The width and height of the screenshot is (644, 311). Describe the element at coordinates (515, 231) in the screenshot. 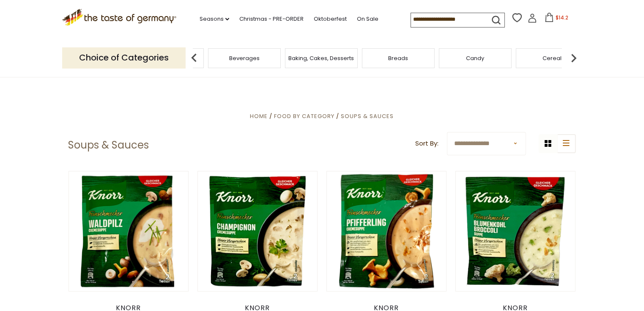

I see `img: Knorr "Feinschmecker" Cauliflower and Broccoli Cream Soup, 2.2 oz` at that location.